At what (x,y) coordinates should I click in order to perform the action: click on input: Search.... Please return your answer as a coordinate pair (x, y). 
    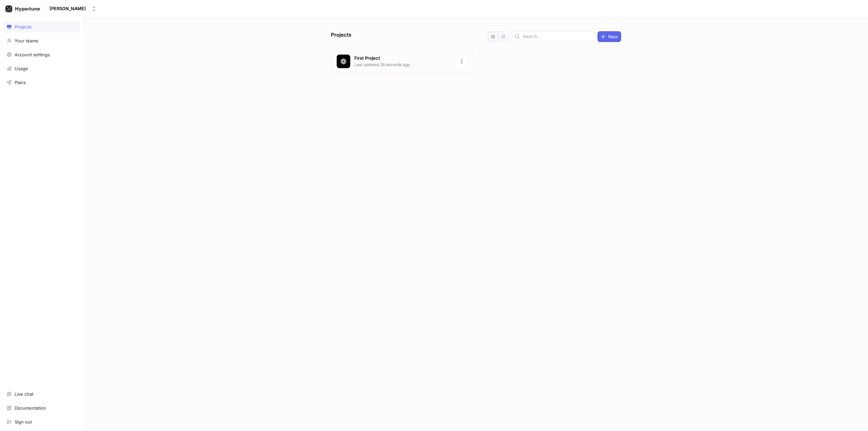
    Looking at the image, I should click on (557, 37).